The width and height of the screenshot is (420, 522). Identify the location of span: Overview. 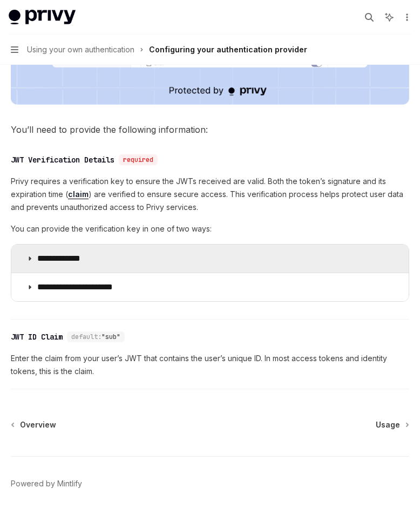
(38, 425).